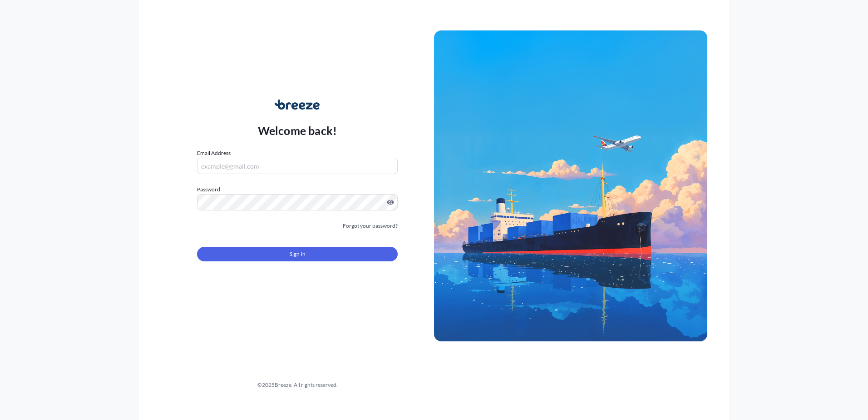 This screenshot has width=868, height=420. Describe the element at coordinates (370, 226) in the screenshot. I see `a: Forgot your password?` at that location.